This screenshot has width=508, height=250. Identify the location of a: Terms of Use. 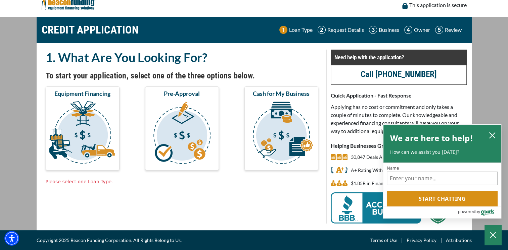
(384, 241).